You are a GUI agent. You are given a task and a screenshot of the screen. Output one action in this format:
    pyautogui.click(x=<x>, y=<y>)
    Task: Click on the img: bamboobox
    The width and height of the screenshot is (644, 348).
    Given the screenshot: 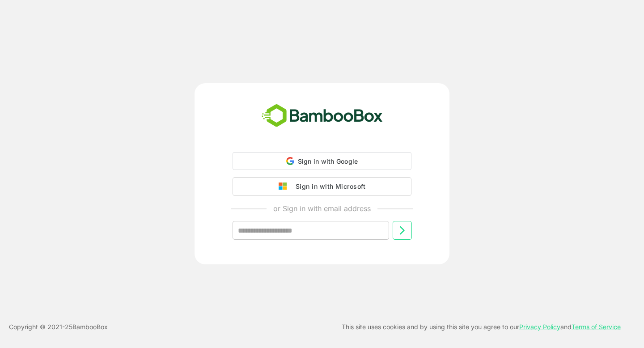 What is the action you would take?
    pyautogui.click(x=322, y=116)
    